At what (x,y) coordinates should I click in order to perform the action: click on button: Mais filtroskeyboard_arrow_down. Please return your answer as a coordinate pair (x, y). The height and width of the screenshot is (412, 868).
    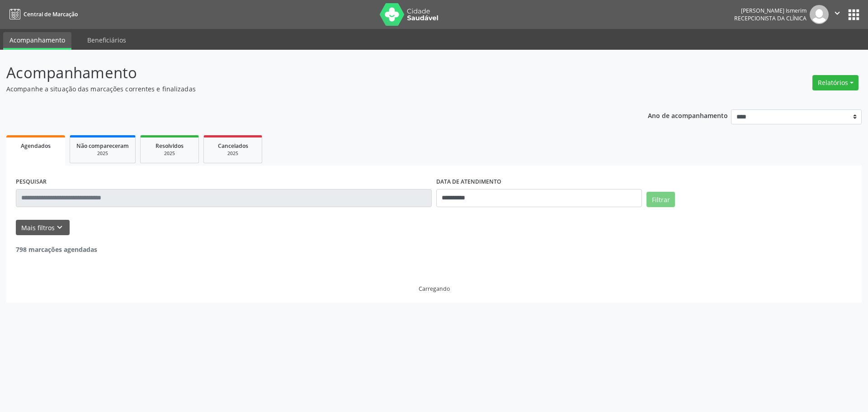
    Looking at the image, I should click on (43, 227).